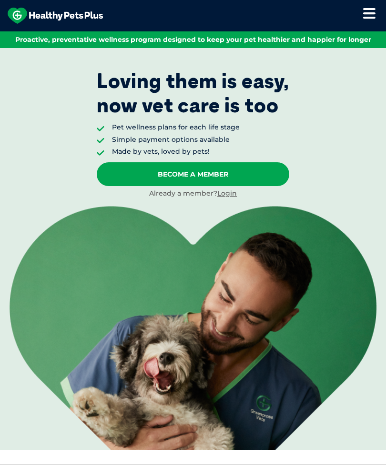 This screenshot has height=465, width=386. I want to click on img: hpp-logo, so click(55, 16).